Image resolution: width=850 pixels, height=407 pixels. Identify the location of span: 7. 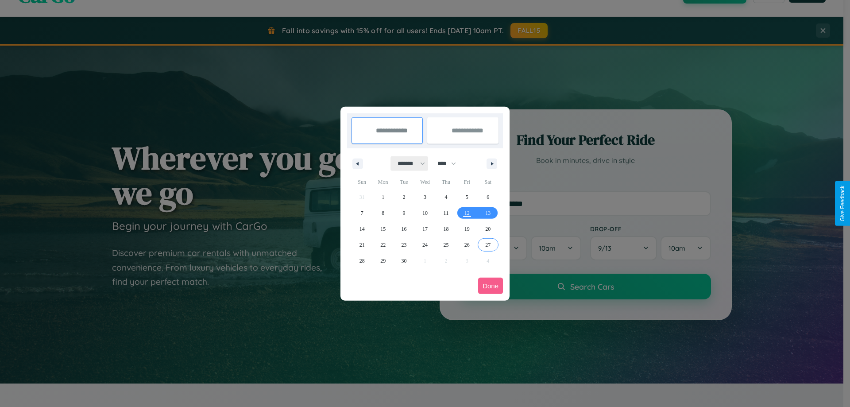
(362, 213).